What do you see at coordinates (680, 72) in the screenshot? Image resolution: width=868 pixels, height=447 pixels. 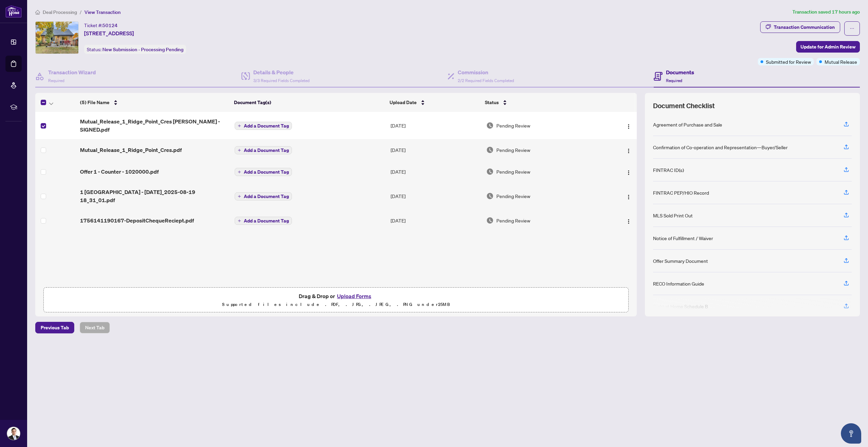 I see `h4: Documents` at bounding box center [680, 72].